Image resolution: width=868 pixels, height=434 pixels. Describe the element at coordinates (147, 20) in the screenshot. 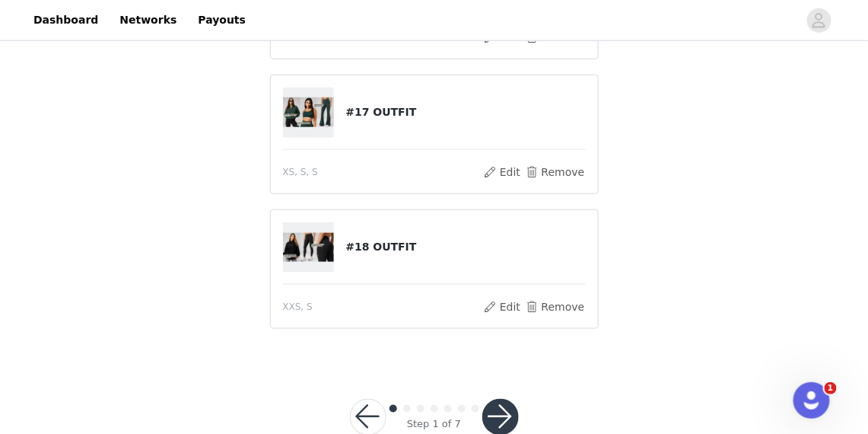

I see `a: Networks` at that location.